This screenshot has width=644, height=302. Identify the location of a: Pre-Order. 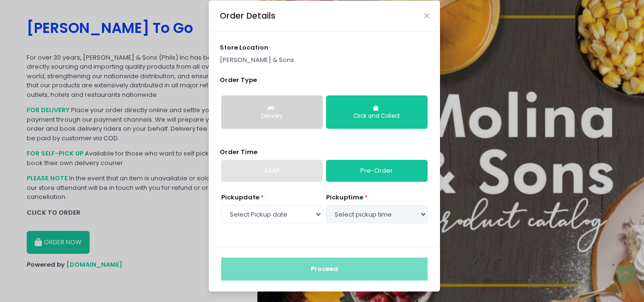
(377, 171).